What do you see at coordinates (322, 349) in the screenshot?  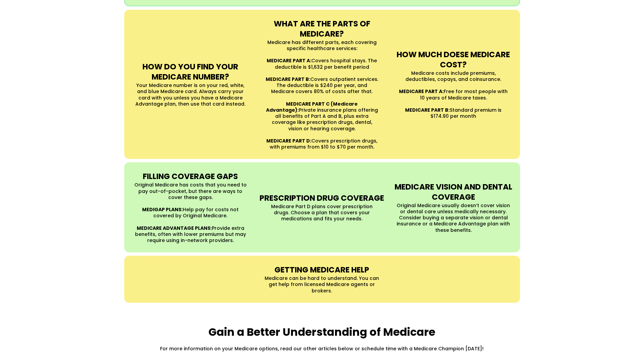 I see `p: For more information on your Medicare options, read our other articles below or schedule time wit...` at bounding box center [322, 349].